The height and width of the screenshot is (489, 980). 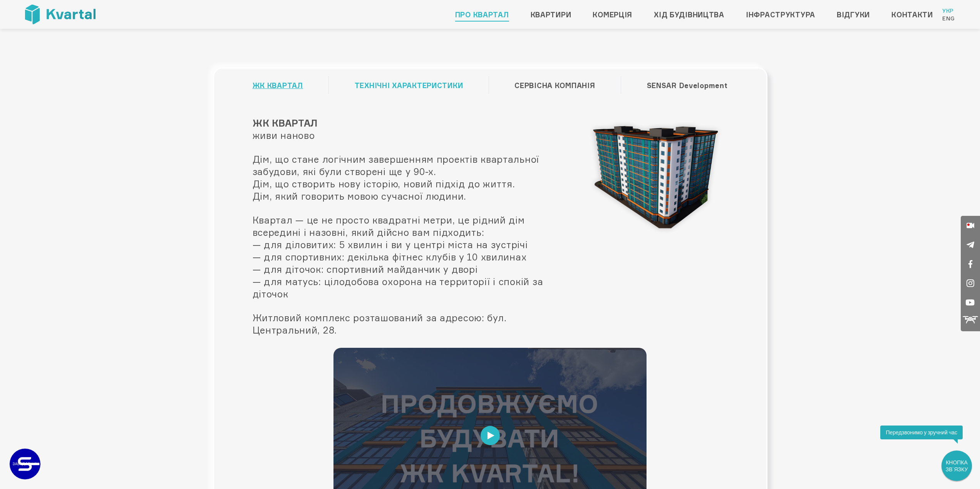 What do you see at coordinates (409, 135) in the screenshot?
I see `p: живи наново` at bounding box center [409, 135].